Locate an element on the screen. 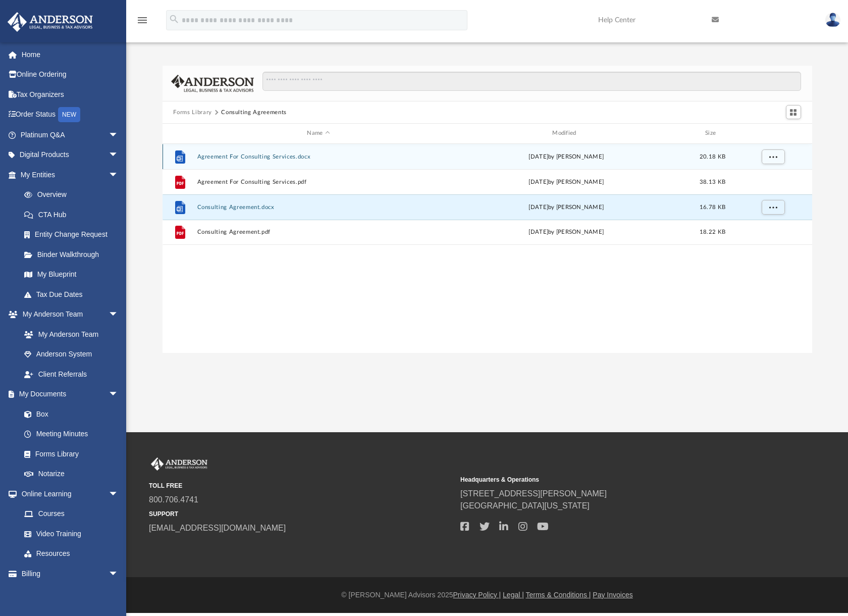 The height and width of the screenshot is (616, 848). button: Forms Library is located at coordinates (193, 113).